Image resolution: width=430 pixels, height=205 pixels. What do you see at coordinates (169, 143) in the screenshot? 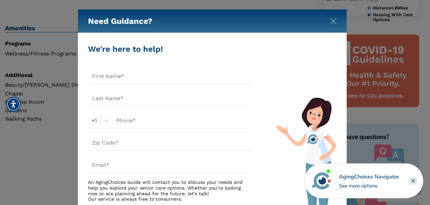
I see `input: Zip Code*` at bounding box center [169, 143].